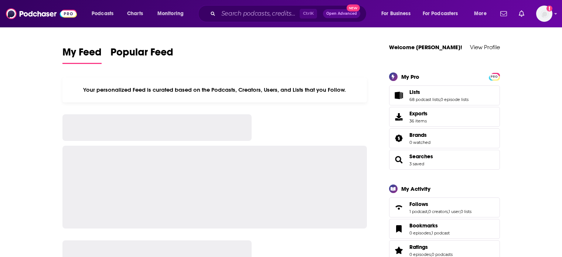  I want to click on span: New, so click(353, 8).